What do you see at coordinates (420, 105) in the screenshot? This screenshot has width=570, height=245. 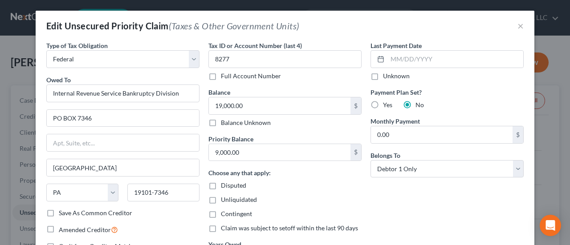 I see `span: No` at bounding box center [420, 105].